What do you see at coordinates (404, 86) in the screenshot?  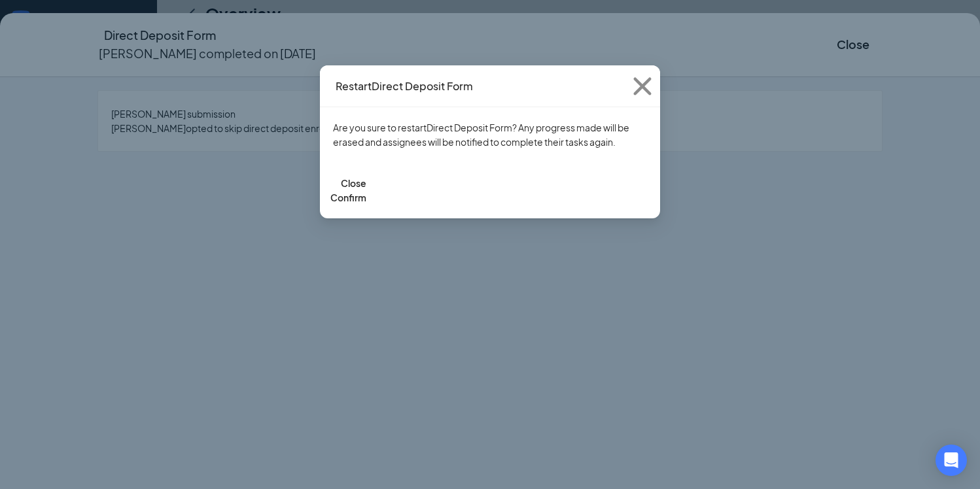 I see `h4: Restart Direct Deposit Form` at bounding box center [404, 86].